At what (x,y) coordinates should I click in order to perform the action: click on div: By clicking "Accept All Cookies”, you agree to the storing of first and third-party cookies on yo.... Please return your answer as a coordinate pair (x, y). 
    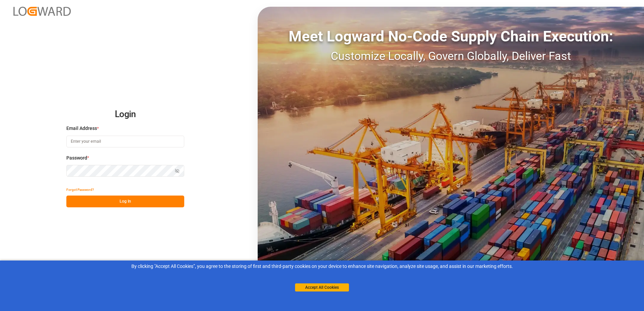
    Looking at the image, I should click on (322, 266).